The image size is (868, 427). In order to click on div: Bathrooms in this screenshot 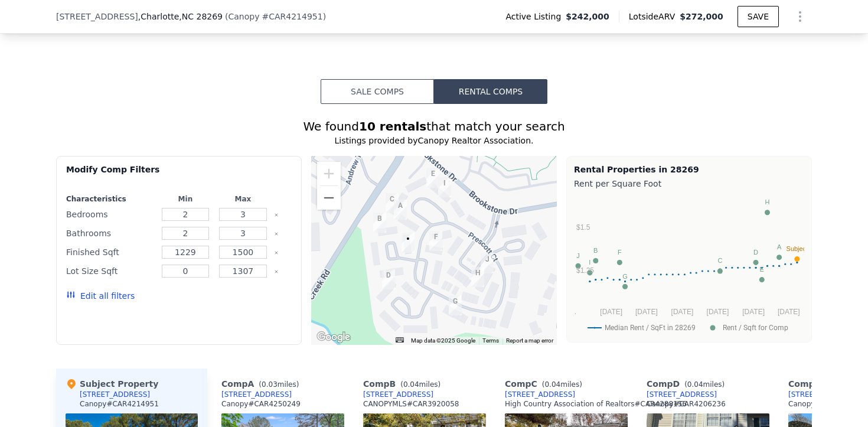, I will do `click(110, 233)`.